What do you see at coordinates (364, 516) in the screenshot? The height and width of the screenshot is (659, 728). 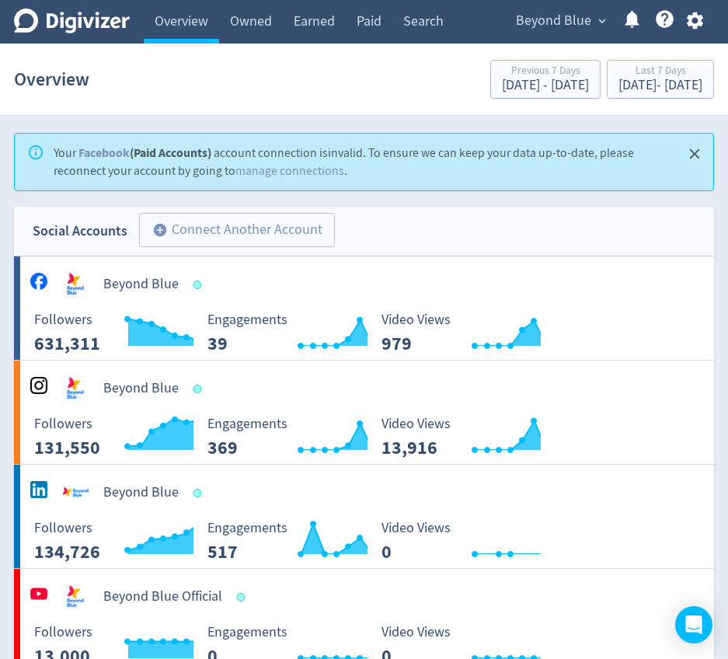 I see `a: Beyond Blue undefinedBeyond Blue Followers --- Followers 134,726 Engagements 517 Engagements 517 ...` at bounding box center [364, 516].